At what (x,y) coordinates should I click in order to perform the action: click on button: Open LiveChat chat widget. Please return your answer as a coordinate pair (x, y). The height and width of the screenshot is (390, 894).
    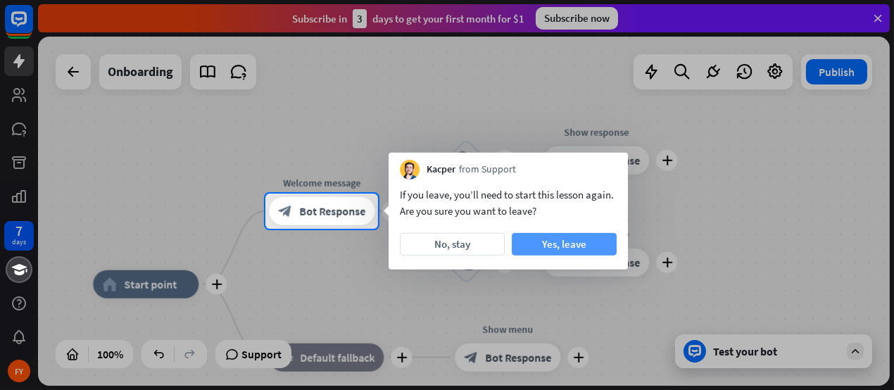
    Looking at the image, I should click on (32, 27).